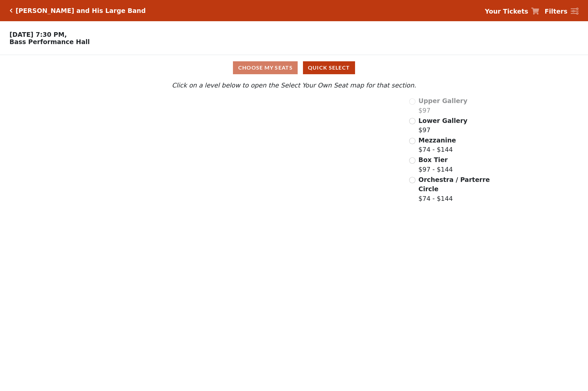  I want to click on path: Orchestra / Parterre Circle - Seats Available: 18, so click(276, 252).